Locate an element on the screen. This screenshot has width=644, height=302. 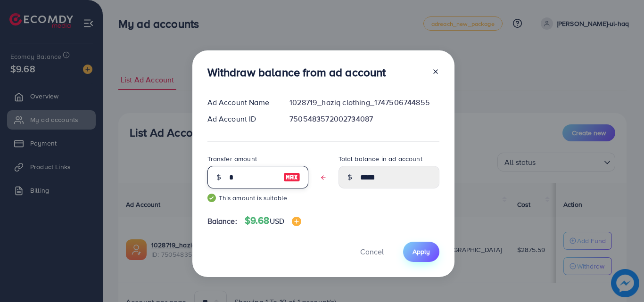
small: This amount is suitable is located at coordinates (258, 198).